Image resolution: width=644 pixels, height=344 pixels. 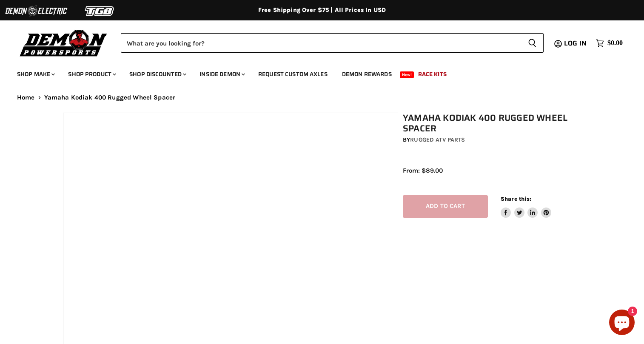 What do you see at coordinates (26, 97) in the screenshot?
I see `a: Home` at bounding box center [26, 97].